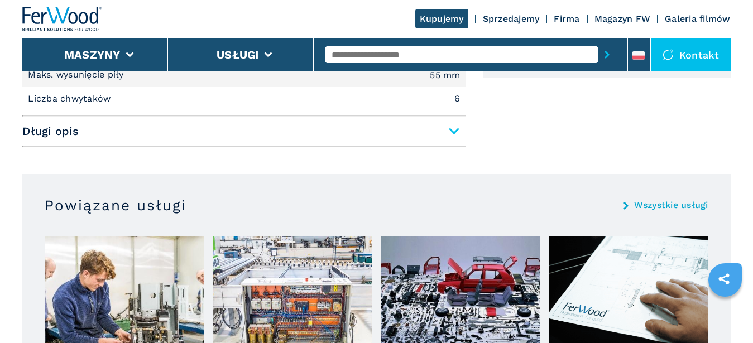 The image size is (753, 343). I want to click on a: sharethis, so click(724, 279).